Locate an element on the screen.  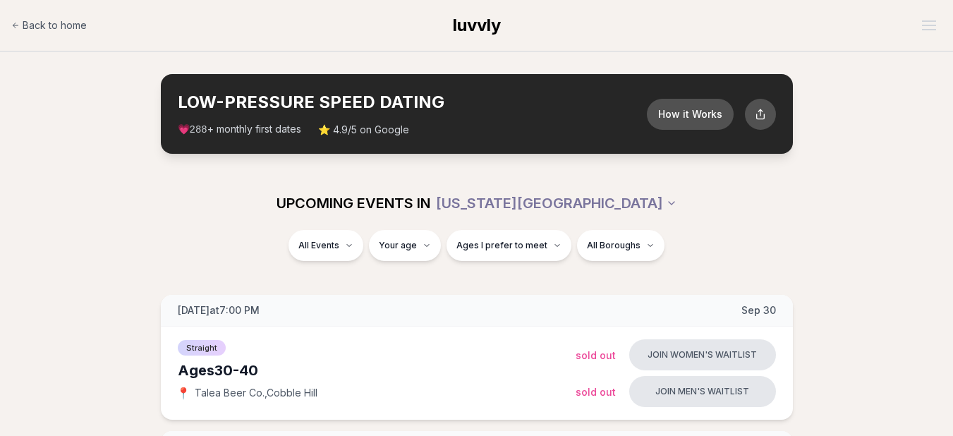
button: Join men's waitlist is located at coordinates (702, 391).